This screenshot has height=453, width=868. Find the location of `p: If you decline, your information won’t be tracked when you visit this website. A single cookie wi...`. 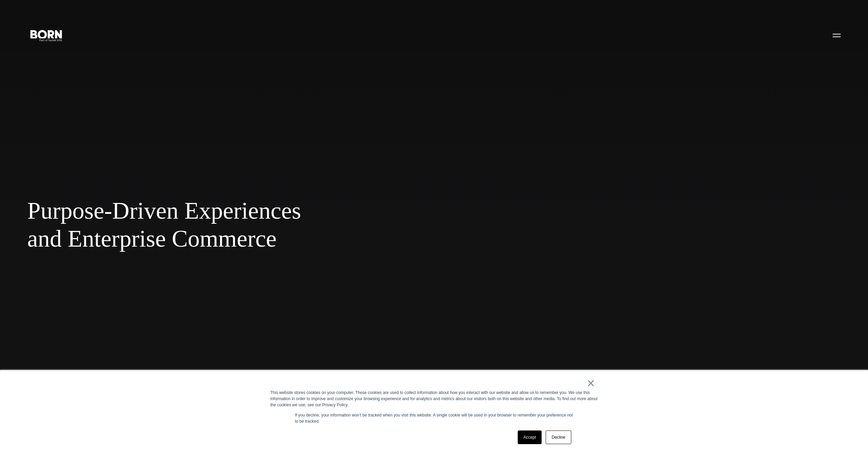

p: If you decline, your information won’t be tracked when you visit this website. A single cookie wi... is located at coordinates (434, 418).